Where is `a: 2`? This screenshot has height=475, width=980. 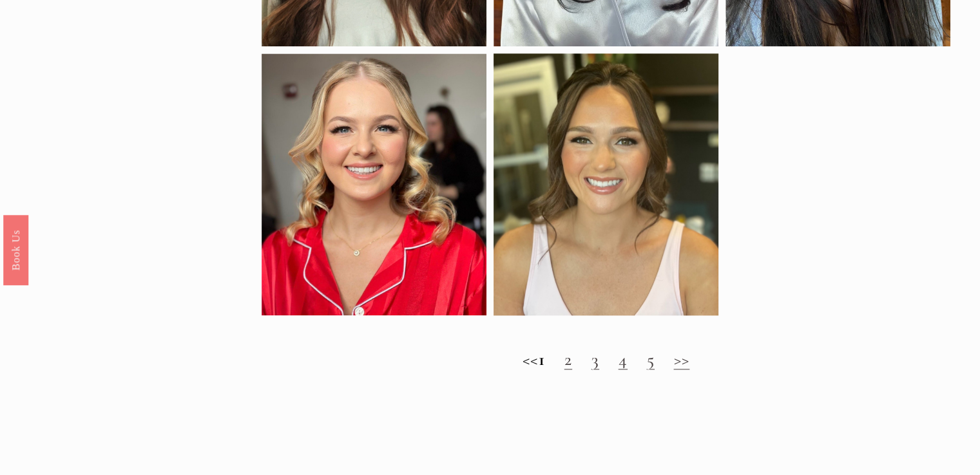
a: 2 is located at coordinates (568, 359).